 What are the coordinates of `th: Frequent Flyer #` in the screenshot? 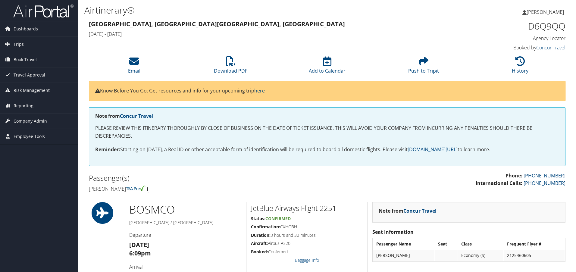 It's located at (534, 244).